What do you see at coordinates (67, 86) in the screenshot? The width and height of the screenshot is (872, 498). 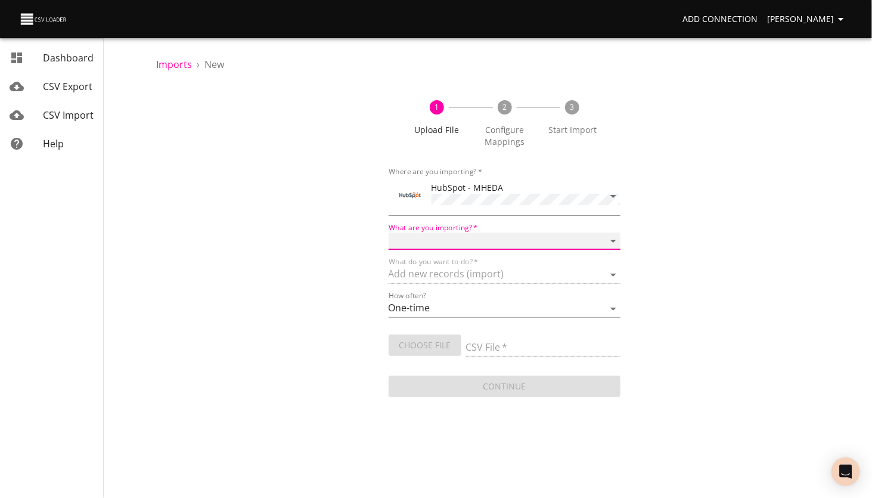 I see `span: CSV Export` at bounding box center [67, 86].